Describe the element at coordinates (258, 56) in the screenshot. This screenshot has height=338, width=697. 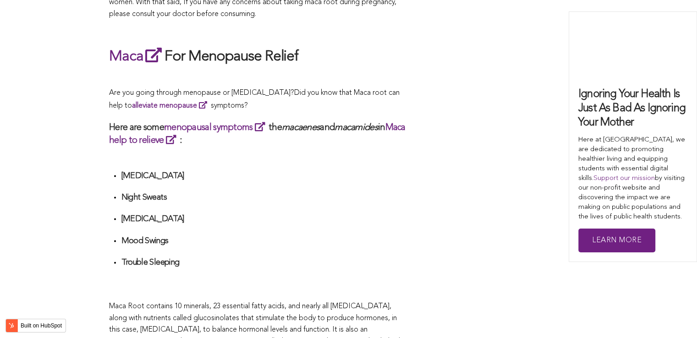
I see `h2: For Menopause Relief` at that location.